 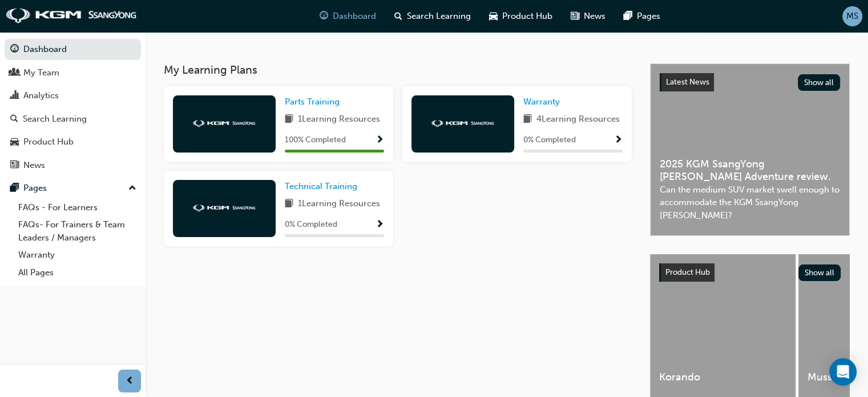 What do you see at coordinates (578, 120) in the screenshot?
I see `span: 4 Learning Resources` at bounding box center [578, 120].